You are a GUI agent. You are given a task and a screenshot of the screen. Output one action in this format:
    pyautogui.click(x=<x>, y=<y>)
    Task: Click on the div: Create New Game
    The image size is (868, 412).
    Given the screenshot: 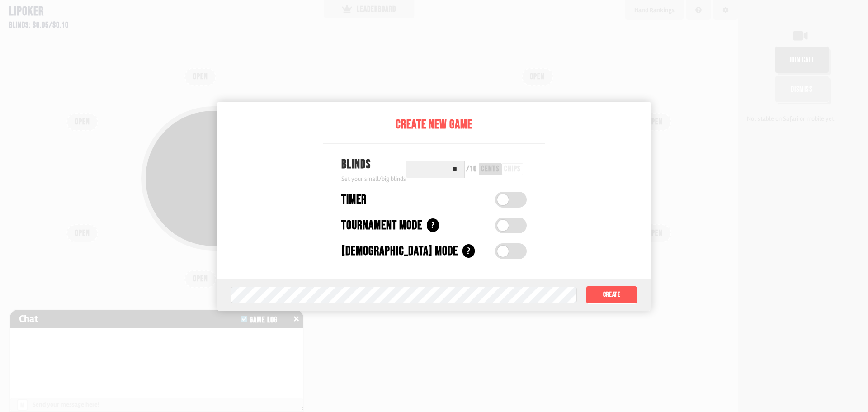 What is the action you would take?
    pyautogui.click(x=434, y=125)
    